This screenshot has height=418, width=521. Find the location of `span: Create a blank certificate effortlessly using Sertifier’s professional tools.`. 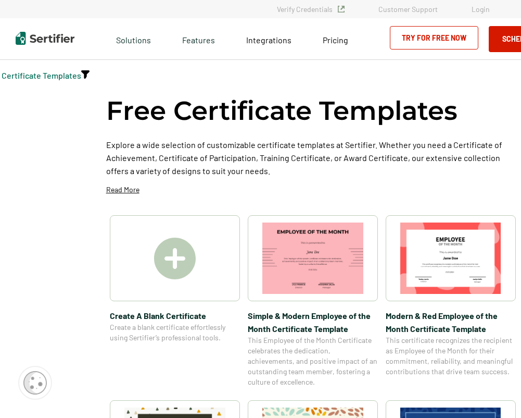

span: Create a blank certificate effortlessly using Sertifier’s professional tools. is located at coordinates (175, 332).